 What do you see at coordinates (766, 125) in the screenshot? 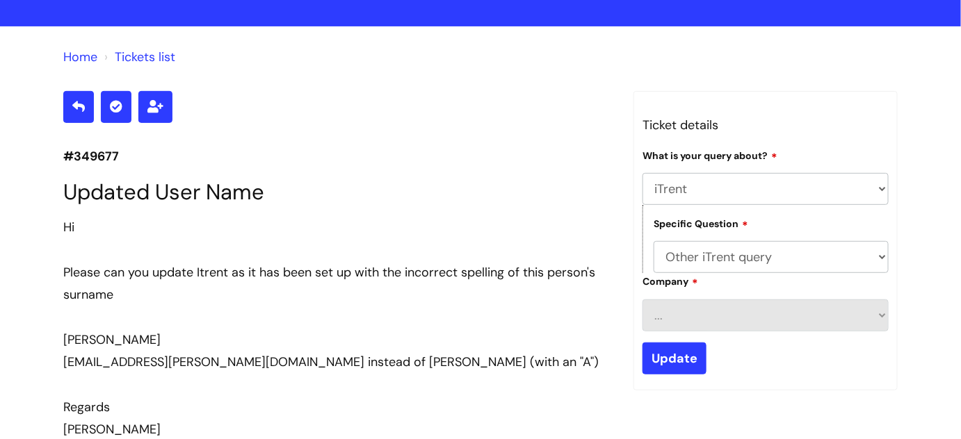
I see `h3: Ticket details` at bounding box center [766, 125].